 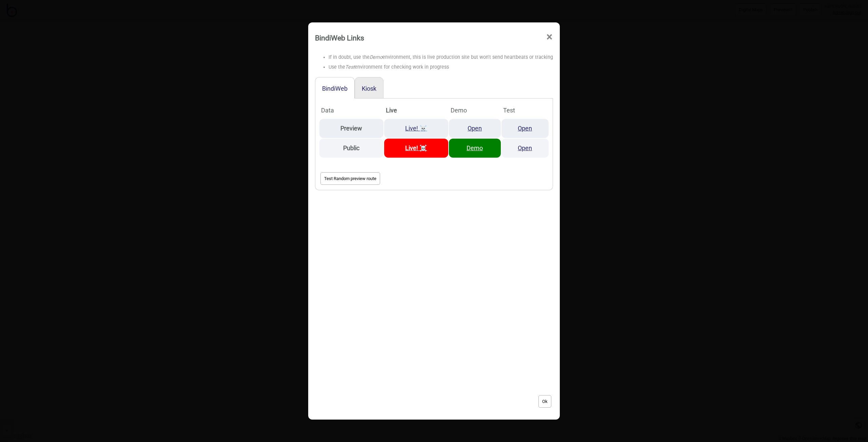 I want to click on button: BindiWeb, so click(x=335, y=88).